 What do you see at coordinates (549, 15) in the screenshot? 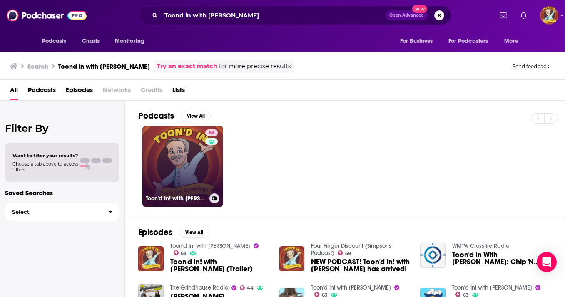
I see `img: User Profile` at bounding box center [549, 15].